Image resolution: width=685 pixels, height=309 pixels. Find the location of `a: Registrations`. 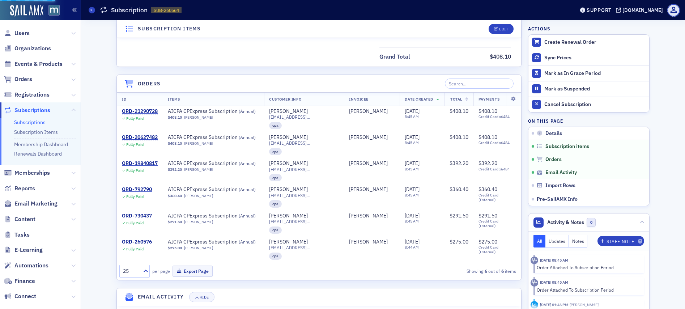

a: Registrations is located at coordinates (27, 95).